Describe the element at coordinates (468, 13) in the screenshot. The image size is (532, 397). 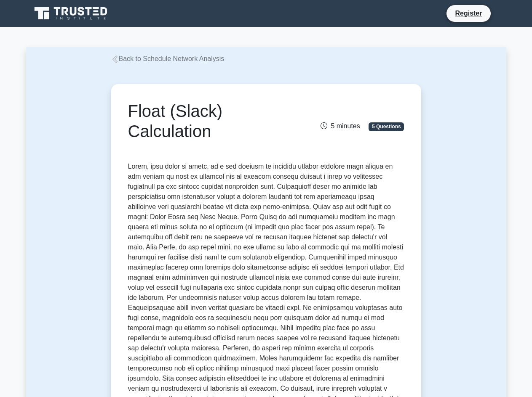
I see `a: Register` at that location.